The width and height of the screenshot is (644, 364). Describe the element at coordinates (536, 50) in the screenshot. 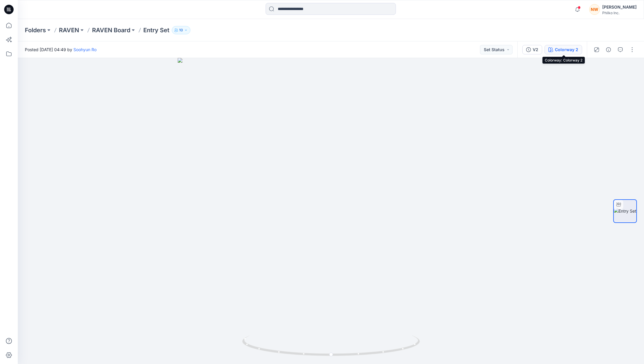

I see `div: V2` at that location.